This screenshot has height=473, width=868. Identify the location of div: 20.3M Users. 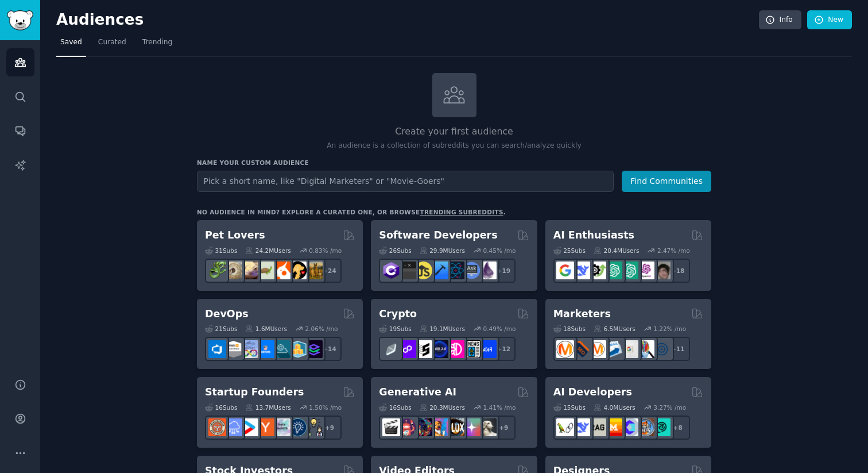
(442, 407).